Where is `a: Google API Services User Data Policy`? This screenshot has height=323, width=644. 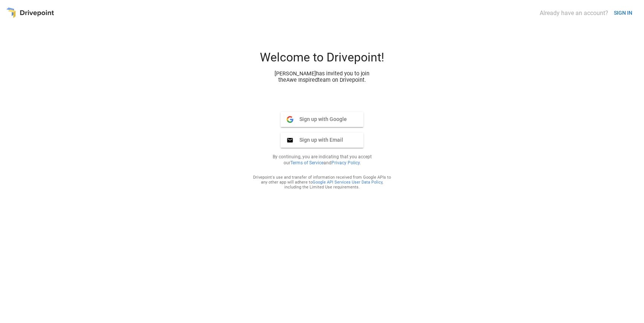
a: Google API Services User Data Policy is located at coordinates (347, 182).